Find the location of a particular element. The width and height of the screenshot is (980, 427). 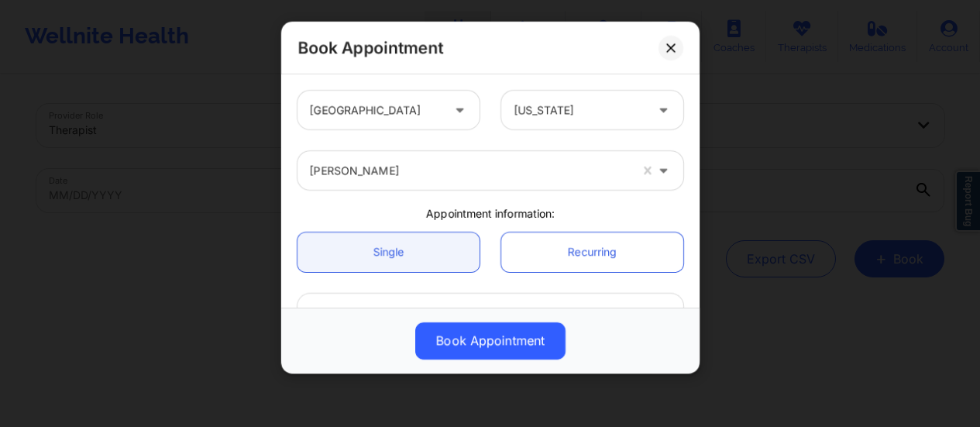

button: Book Appointment is located at coordinates (491, 341).